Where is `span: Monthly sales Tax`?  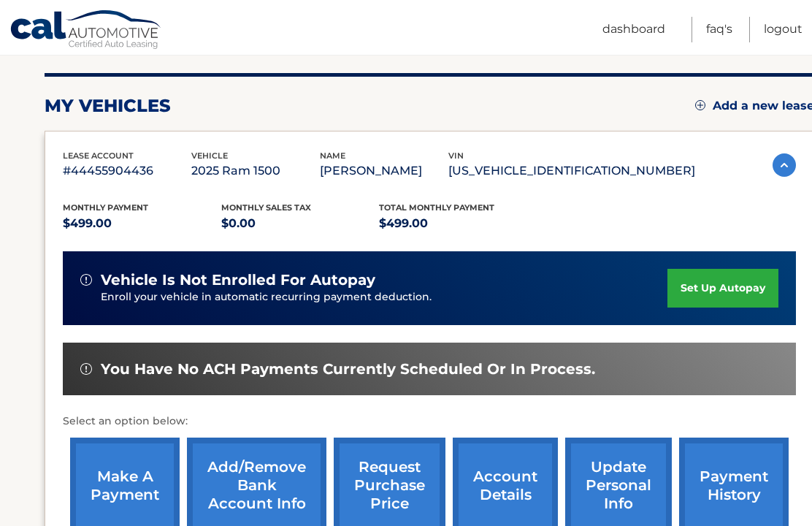
span: Monthly sales Tax is located at coordinates (266, 208).